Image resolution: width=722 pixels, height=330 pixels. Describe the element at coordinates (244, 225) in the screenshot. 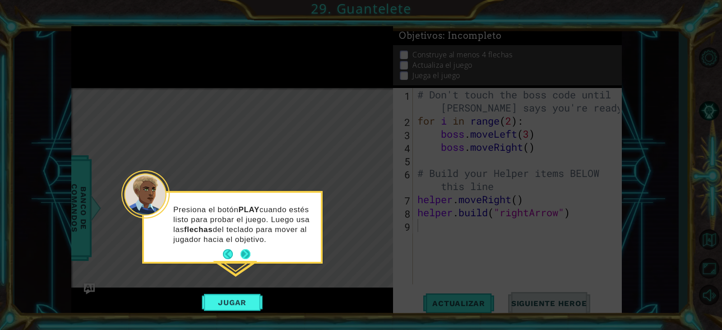

I see `p: Presiona el botón cuando estés listo para probar el juego. Luego usa las del teclado para mover a...` at that location.